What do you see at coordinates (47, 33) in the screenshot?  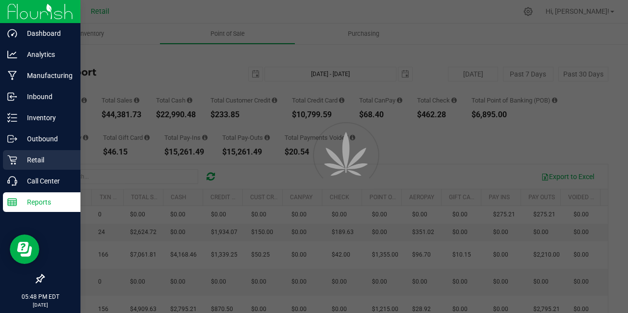 I see `p: Dashboard` at bounding box center [47, 33].